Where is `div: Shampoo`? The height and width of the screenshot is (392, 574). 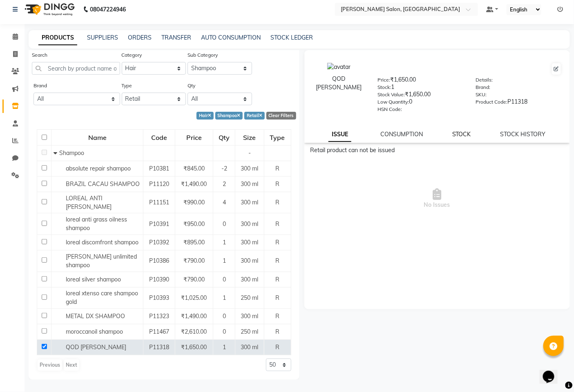
div: Shampoo is located at coordinates (229, 115).